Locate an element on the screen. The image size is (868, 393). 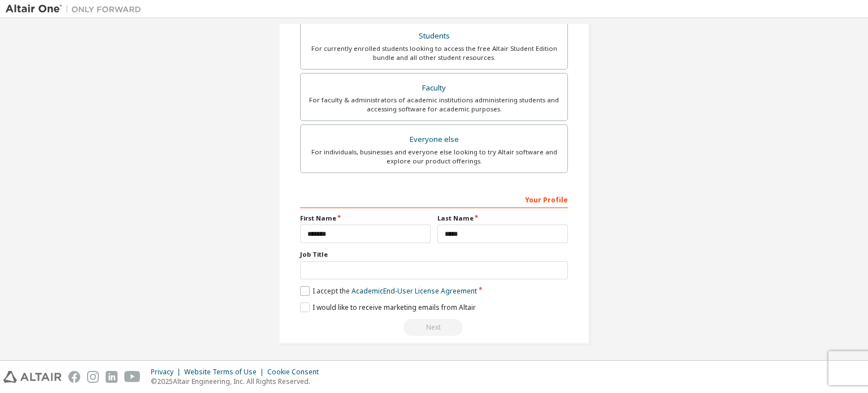
div: Privacy is located at coordinates (167, 372).